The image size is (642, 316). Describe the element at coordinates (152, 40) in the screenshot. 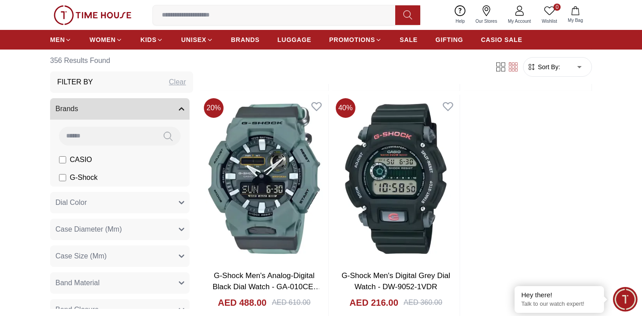

I see `a: KIDS` at that location.